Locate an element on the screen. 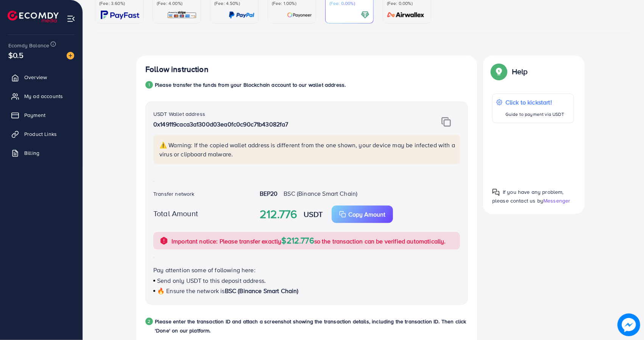 This screenshot has width=644, height=340. p: (Fee: 4.00%) is located at coordinates (177, 3).